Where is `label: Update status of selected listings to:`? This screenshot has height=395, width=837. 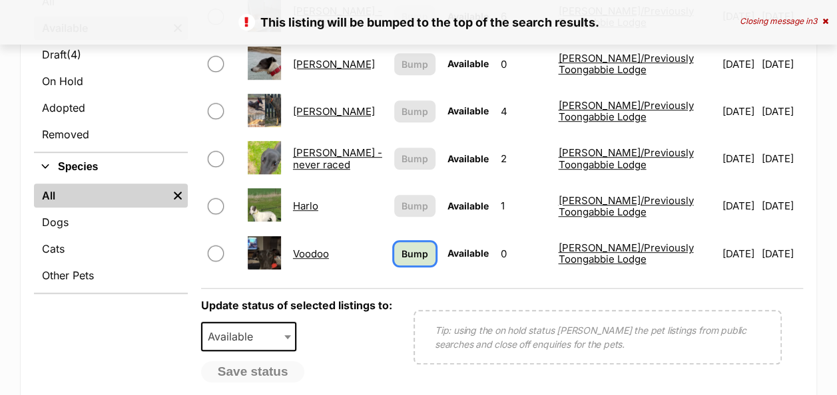
label: Update status of selected listings to: is located at coordinates (296, 306).